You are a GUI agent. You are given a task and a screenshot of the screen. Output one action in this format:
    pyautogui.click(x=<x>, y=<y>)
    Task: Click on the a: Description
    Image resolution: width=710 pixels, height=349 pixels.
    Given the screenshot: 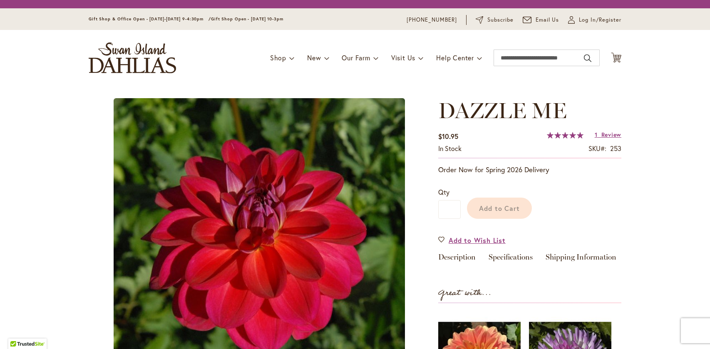 What is the action you would take?
    pyautogui.click(x=457, y=259)
    